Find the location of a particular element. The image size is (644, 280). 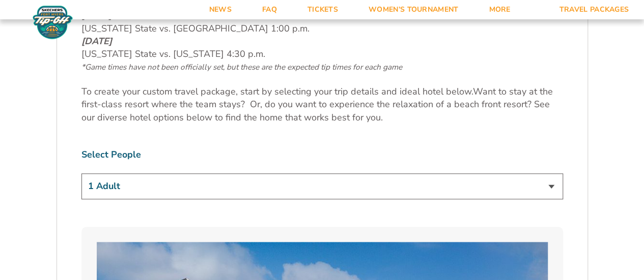

span: *Game times have not been officially set, but these are the expected tip times for each game is located at coordinates (242, 67).